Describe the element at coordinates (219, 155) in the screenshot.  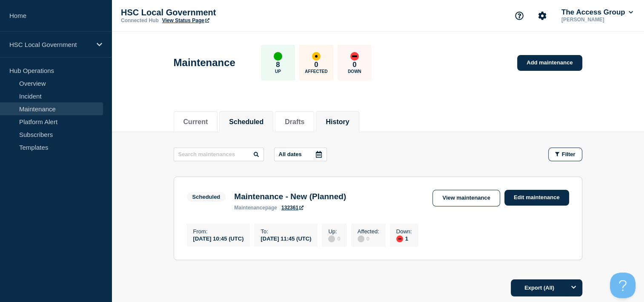
I see `input: Search maintenances` at that location.